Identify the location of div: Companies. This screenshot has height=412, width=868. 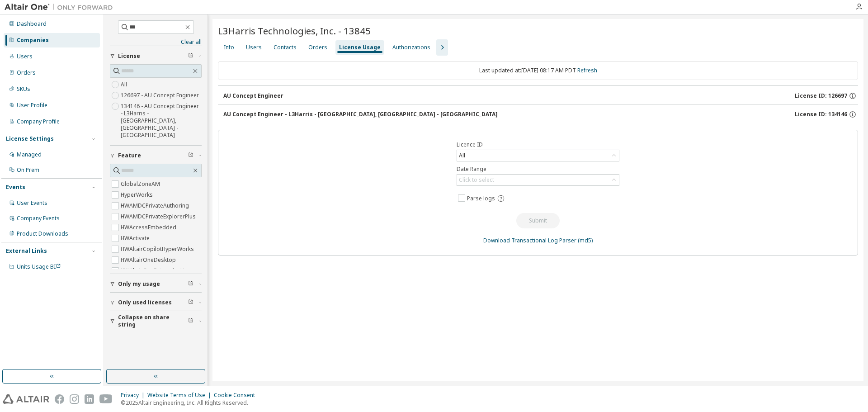
(32, 40).